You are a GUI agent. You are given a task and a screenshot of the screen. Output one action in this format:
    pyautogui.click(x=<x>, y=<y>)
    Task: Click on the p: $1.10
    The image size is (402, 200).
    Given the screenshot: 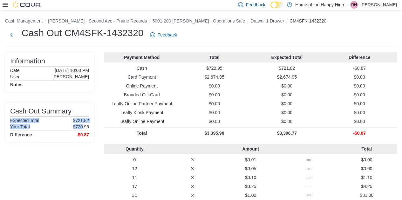 What is the action you would take?
    pyautogui.click(x=366, y=178)
    